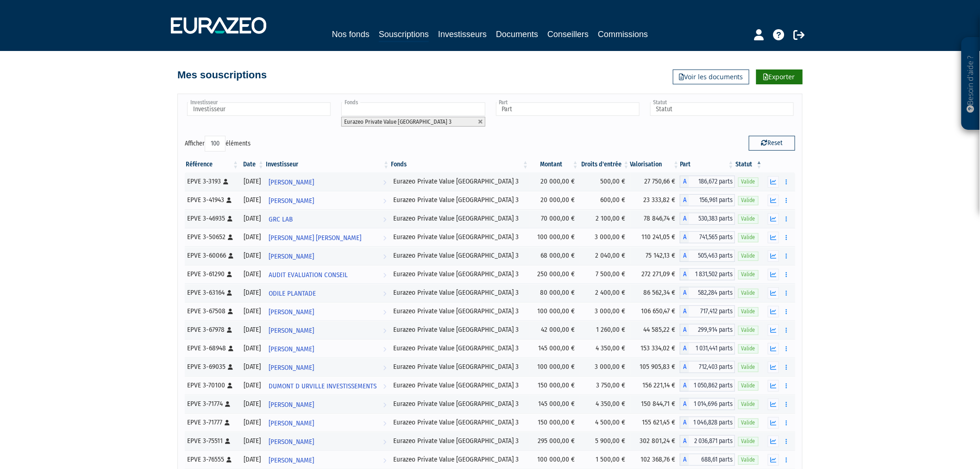 Image resolution: width=980 pixels, height=469 pixels. I want to click on td: 102 368,76 €, so click(655, 459).